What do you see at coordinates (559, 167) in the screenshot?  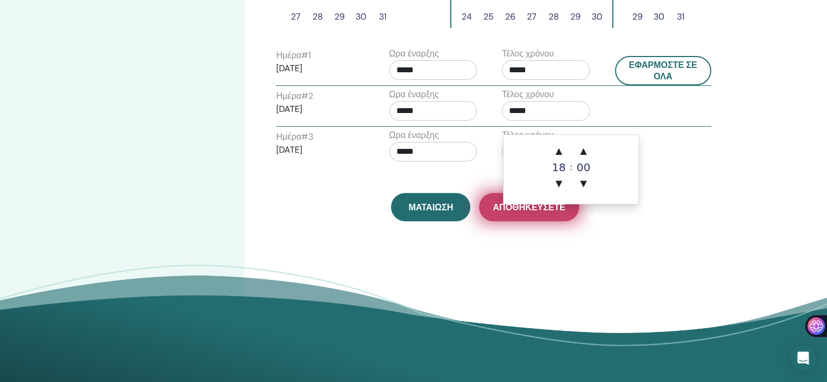 I see `div: 18` at bounding box center [559, 167].